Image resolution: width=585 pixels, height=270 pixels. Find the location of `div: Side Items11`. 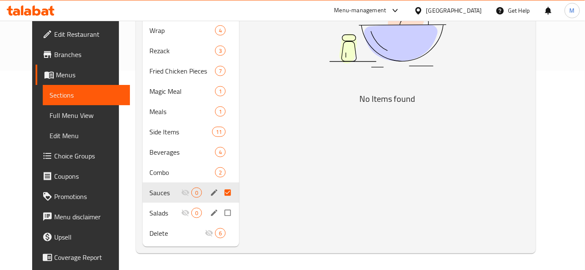

div: Side Items11 is located at coordinates (191, 132).